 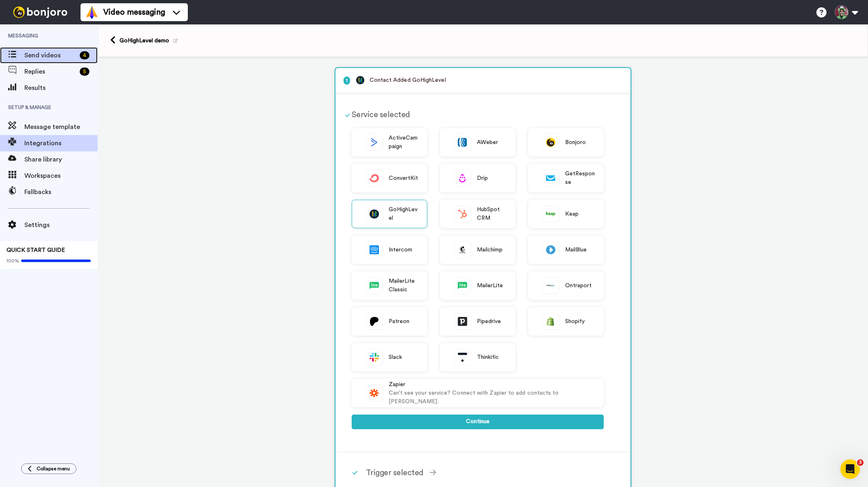 I want to click on img: vm-color.svg, so click(x=92, y=12).